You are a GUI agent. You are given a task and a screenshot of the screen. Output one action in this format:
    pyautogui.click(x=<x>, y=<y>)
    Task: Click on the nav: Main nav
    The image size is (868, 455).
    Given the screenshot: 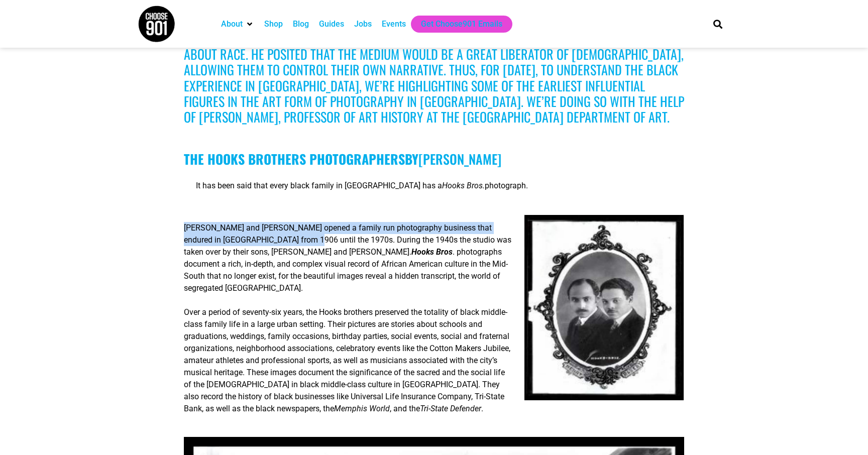 What is the action you would take?
    pyautogui.click(x=456, y=24)
    